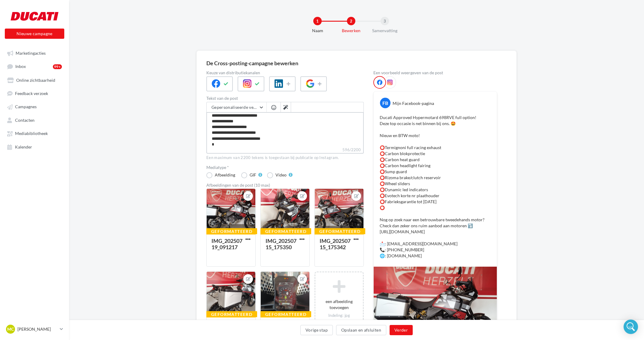 Image resolution: width=644 pixels, height=340 pixels. What do you see at coordinates (35, 66) in the screenshot?
I see `a: Inbox99+` at bounding box center [35, 66].